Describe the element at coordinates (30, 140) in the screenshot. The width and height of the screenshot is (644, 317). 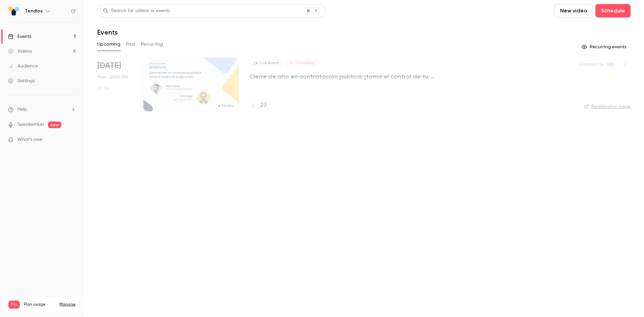
I see `span: What's new` at that location.